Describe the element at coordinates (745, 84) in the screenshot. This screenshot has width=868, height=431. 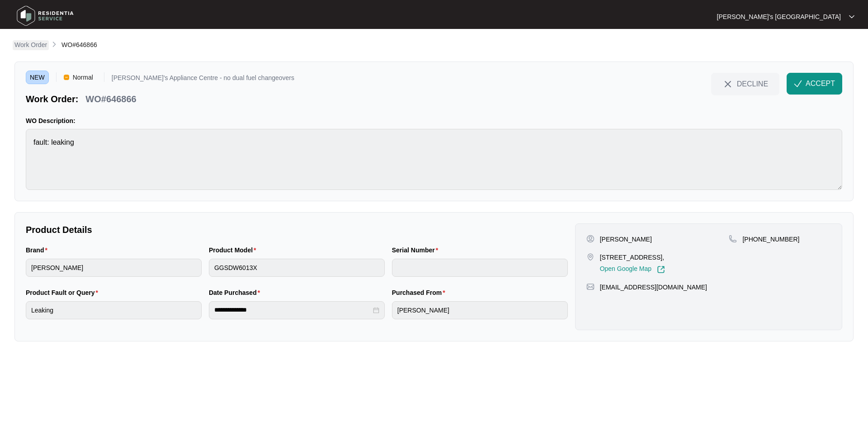
I see `button: close-IconDECLINE` at that location.